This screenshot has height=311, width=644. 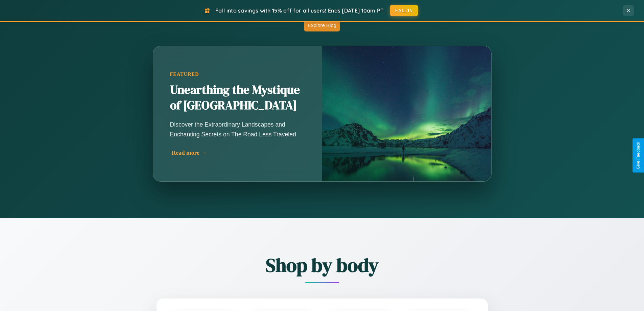 What do you see at coordinates (240, 153) in the screenshot?
I see `div: Read more →` at bounding box center [240, 153].